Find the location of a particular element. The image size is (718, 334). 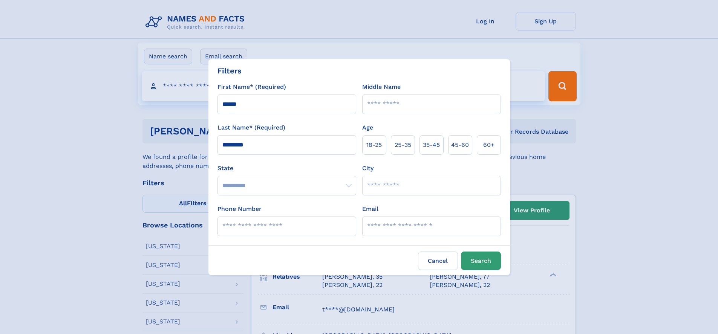

label: Email is located at coordinates (370, 209).